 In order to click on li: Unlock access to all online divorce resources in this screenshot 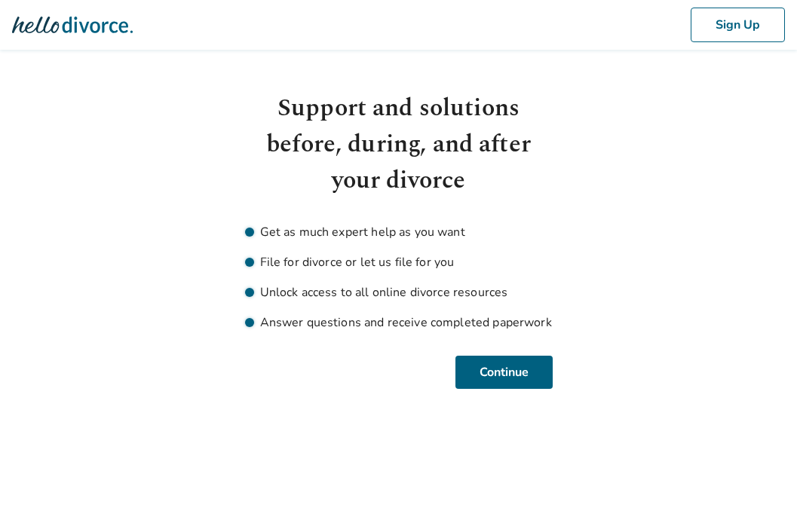, I will do `click(399, 293)`.